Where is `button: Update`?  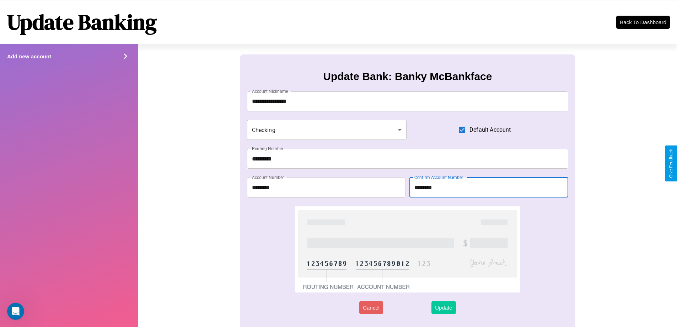
button: Update is located at coordinates (444, 307).